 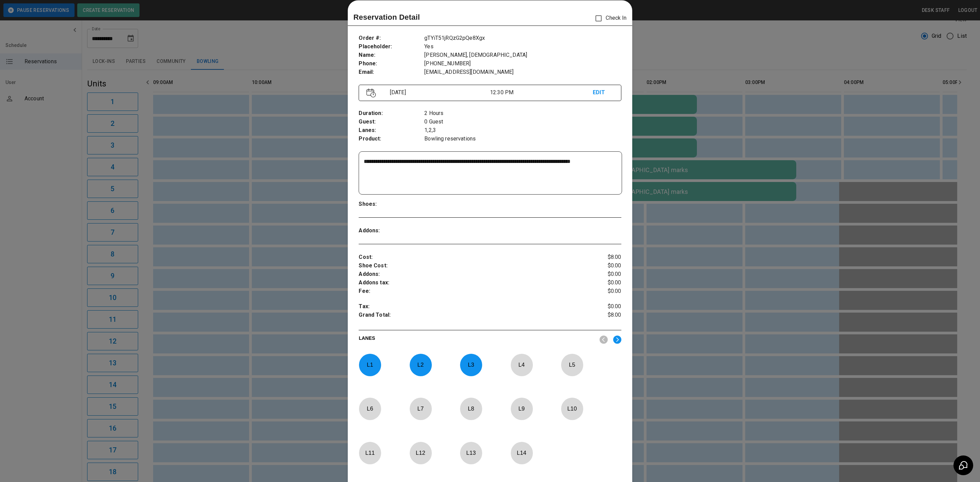 I want to click on p: 1,2,3, so click(x=523, y=130).